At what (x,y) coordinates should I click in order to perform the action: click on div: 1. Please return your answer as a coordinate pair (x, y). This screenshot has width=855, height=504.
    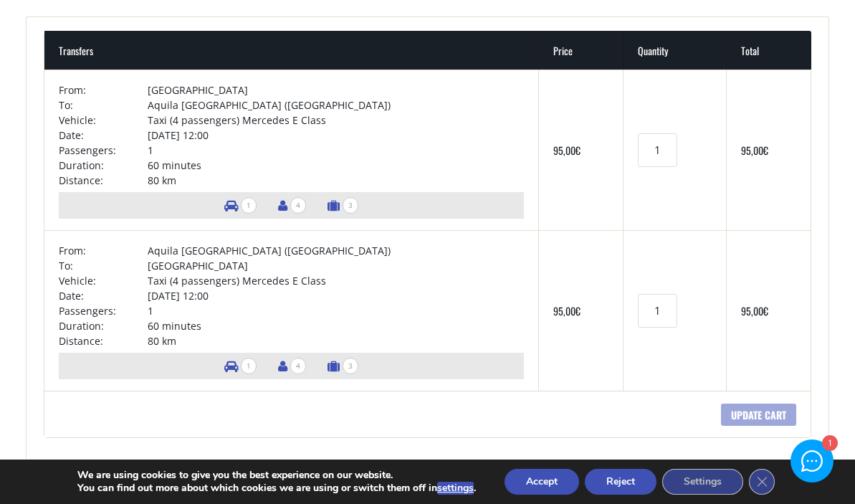
    Looking at the image, I should click on (829, 444).